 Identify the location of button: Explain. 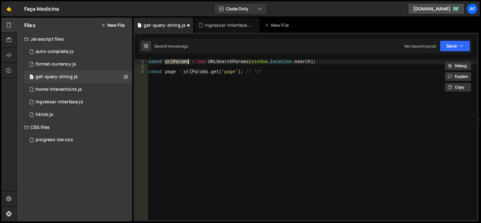
(458, 77).